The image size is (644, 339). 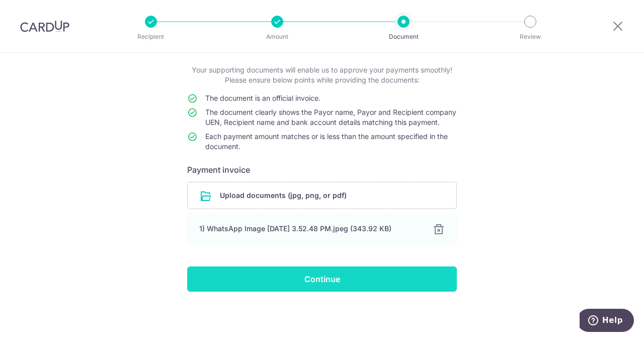 What do you see at coordinates (322, 75) in the screenshot?
I see `p: Your supporting documents will enable us to approve your payments smoothly! Please ensure below p...` at bounding box center [322, 75].